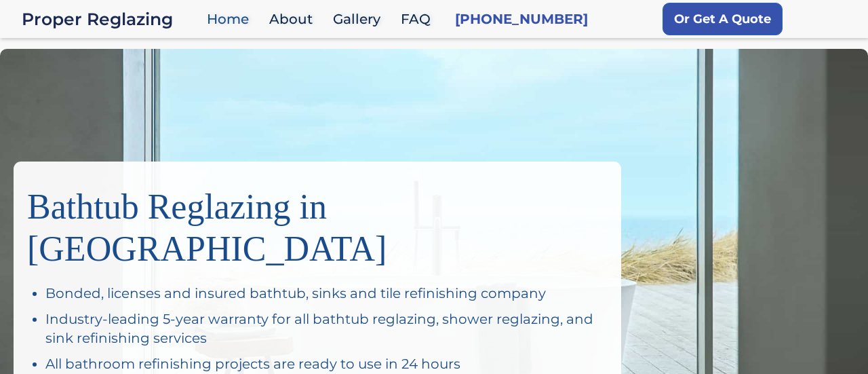  Describe the element at coordinates (722, 19) in the screenshot. I see `a: Or Get A Quote` at that location.